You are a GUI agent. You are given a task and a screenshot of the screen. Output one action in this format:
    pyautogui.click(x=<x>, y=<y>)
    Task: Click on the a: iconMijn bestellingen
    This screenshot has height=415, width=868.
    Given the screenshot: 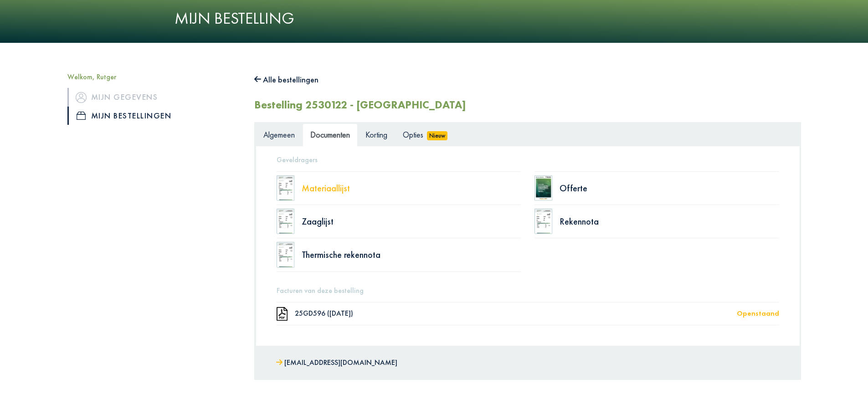 What is the action you would take?
    pyautogui.click(x=154, y=116)
    